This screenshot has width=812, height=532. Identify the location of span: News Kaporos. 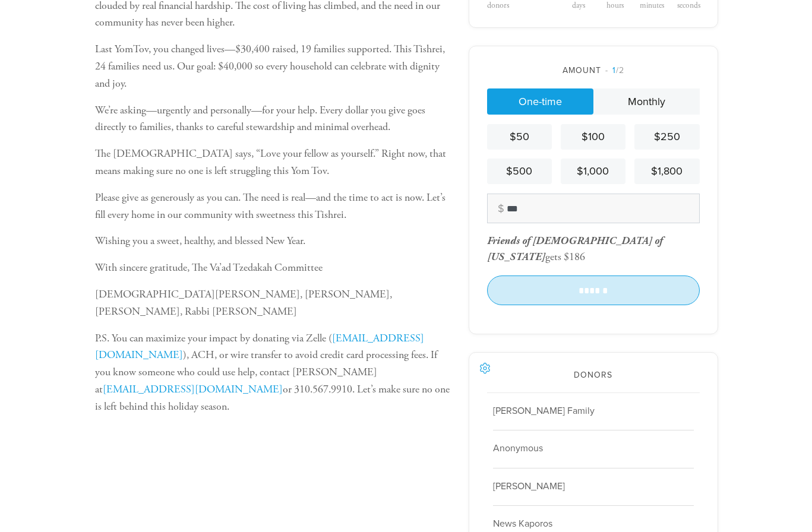
(523, 524).